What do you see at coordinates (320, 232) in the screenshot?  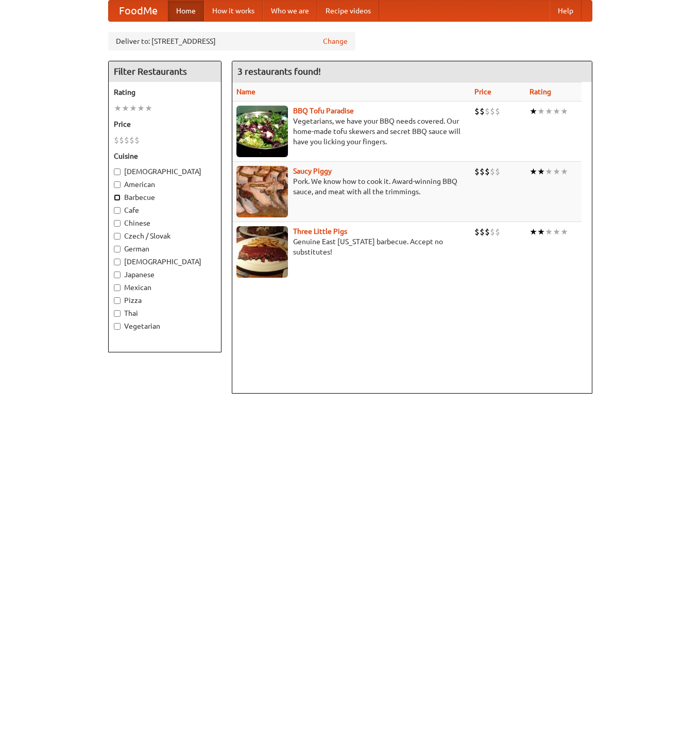 I see `a: Three Little Pigs` at bounding box center [320, 232].